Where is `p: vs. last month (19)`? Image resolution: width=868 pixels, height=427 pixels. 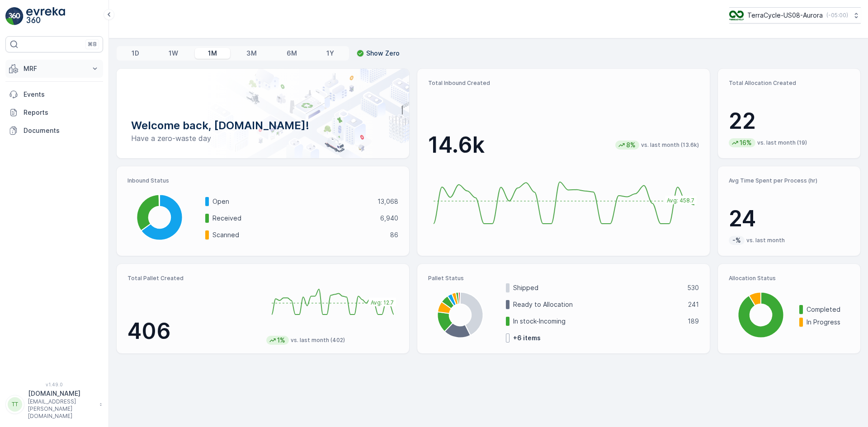 p: vs. last month (19) is located at coordinates (782, 143).